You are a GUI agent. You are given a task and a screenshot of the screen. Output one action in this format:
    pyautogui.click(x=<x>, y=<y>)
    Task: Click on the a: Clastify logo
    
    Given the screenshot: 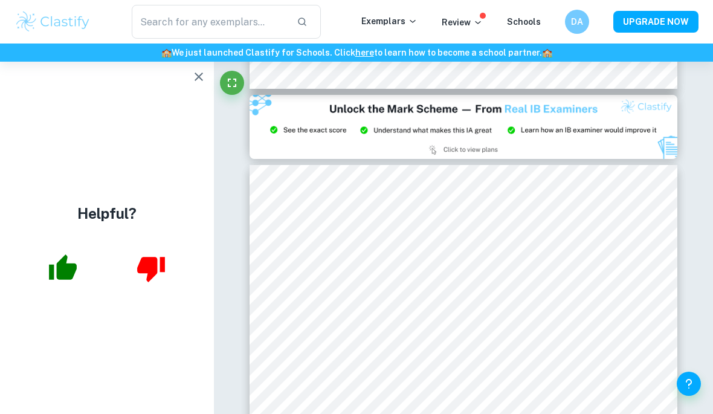 What is the action you would take?
    pyautogui.click(x=53, y=22)
    